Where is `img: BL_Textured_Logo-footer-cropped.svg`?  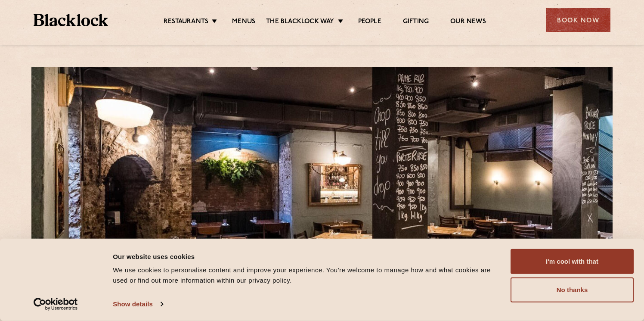 img: BL_Textured_Logo-footer-cropped.svg is located at coordinates (71, 20).